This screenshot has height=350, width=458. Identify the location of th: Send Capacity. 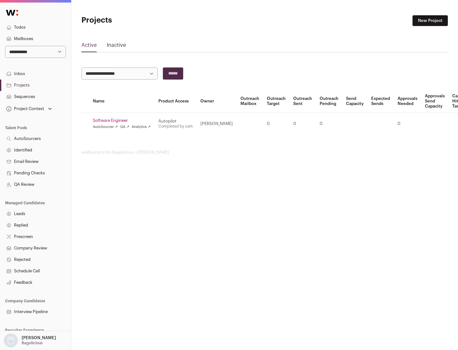
(355, 101).